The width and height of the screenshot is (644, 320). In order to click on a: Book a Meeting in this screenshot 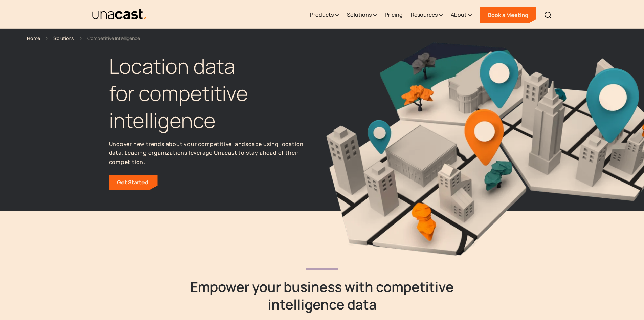, I will do `click(508, 15)`.